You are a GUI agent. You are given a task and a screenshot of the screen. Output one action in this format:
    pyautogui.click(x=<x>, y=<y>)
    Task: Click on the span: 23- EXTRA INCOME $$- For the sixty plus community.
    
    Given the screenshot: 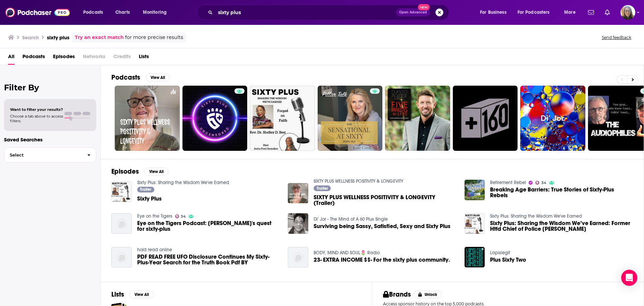 What is the action you would take?
    pyautogui.click(x=382, y=260)
    